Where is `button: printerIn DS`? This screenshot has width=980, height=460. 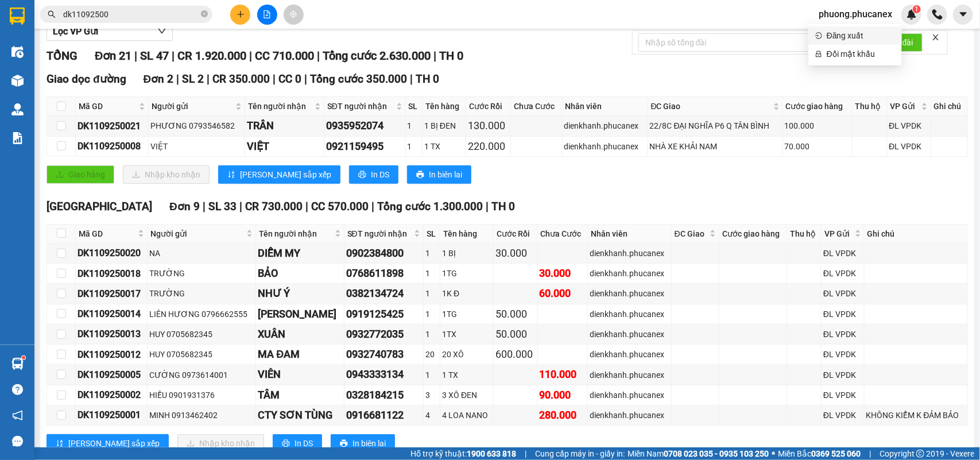
button: printerIn DS is located at coordinates (297, 444).